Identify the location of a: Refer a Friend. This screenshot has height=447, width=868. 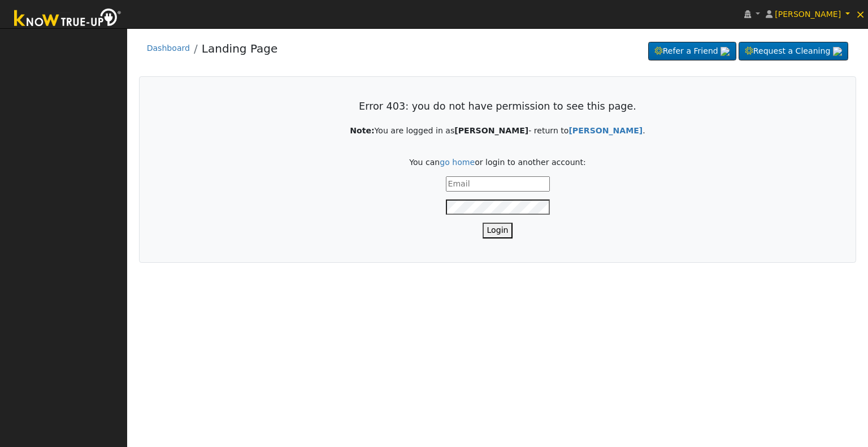
(693, 51).